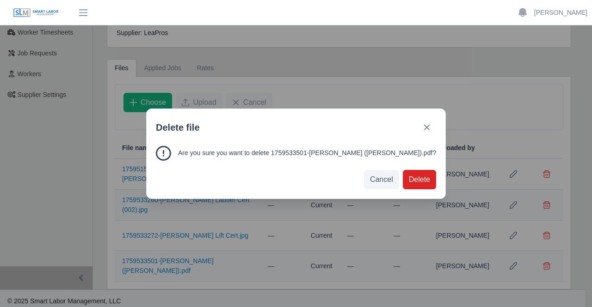 The width and height of the screenshot is (592, 307). Describe the element at coordinates (178, 128) in the screenshot. I see `span: Delete file` at that location.